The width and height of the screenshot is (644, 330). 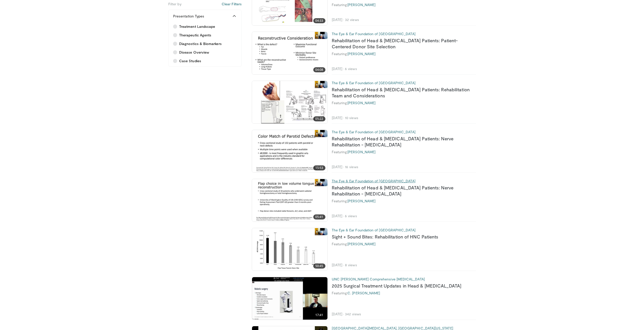 What do you see at coordinates (190, 61) in the screenshot?
I see `span: Case Studies` at bounding box center [190, 61].